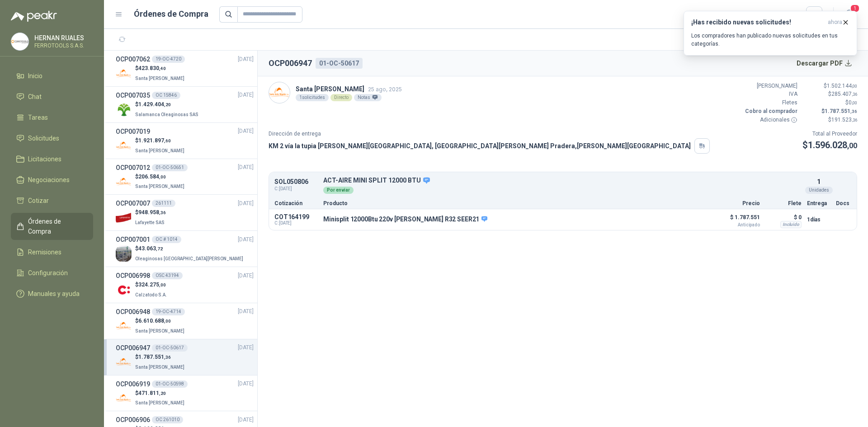 This screenshot has width=868, height=427. Describe the element at coordinates (833, 145) in the screenshot. I see `span: 1.596.028` at that location.